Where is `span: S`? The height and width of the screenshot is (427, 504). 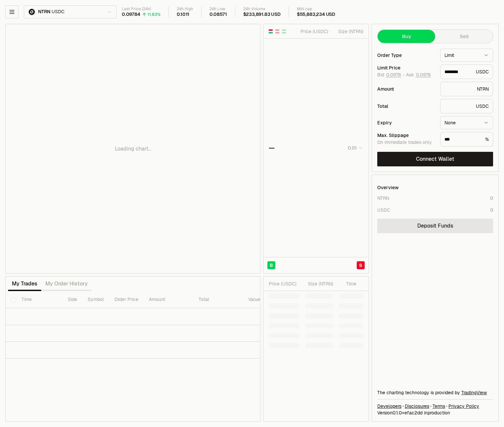 span: S is located at coordinates (361, 265).